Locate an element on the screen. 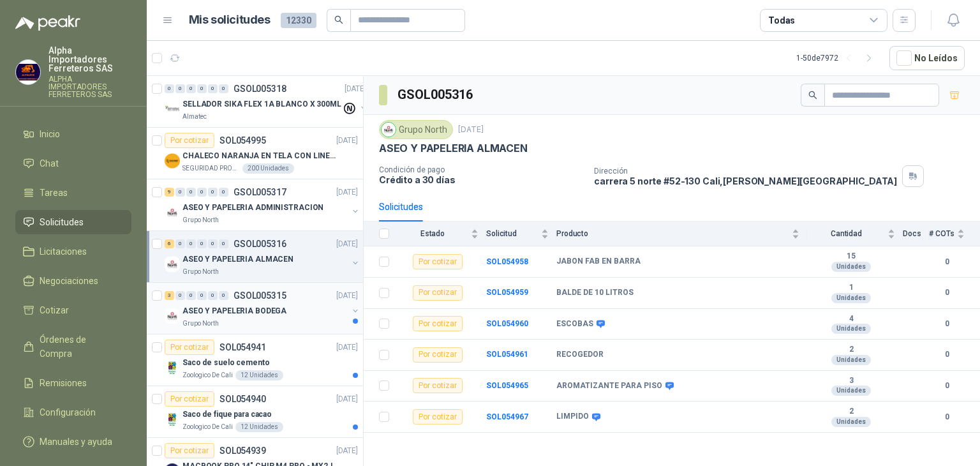 The width and height of the screenshot is (980, 466). a: Cotizar is located at coordinates (73, 310).